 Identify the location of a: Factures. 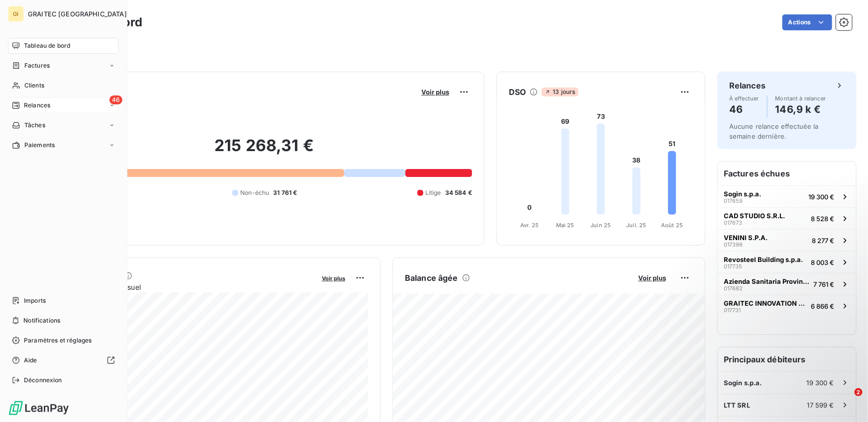
(63, 66).